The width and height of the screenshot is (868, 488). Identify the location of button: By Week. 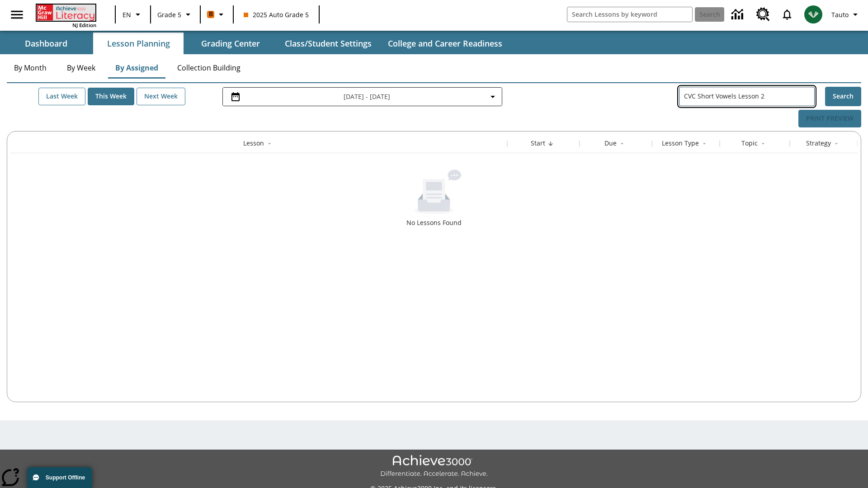
(81, 67).